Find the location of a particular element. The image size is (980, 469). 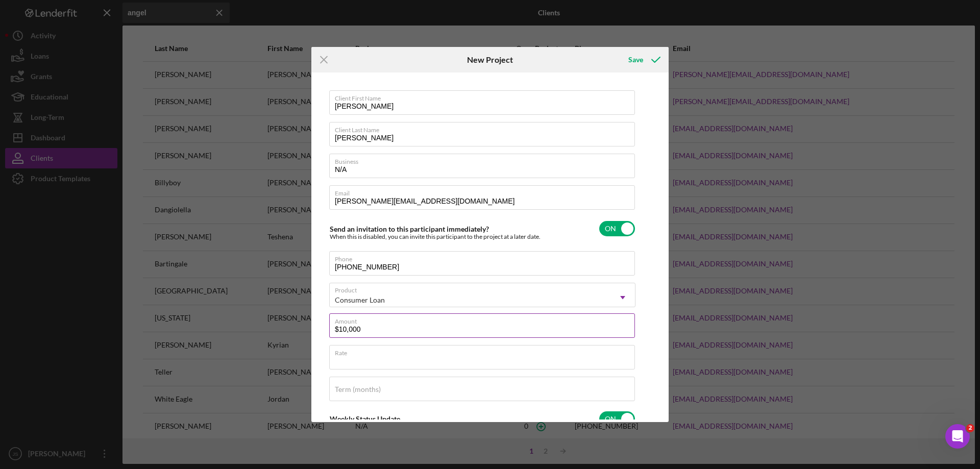

span: 2 is located at coordinates (970, 428).